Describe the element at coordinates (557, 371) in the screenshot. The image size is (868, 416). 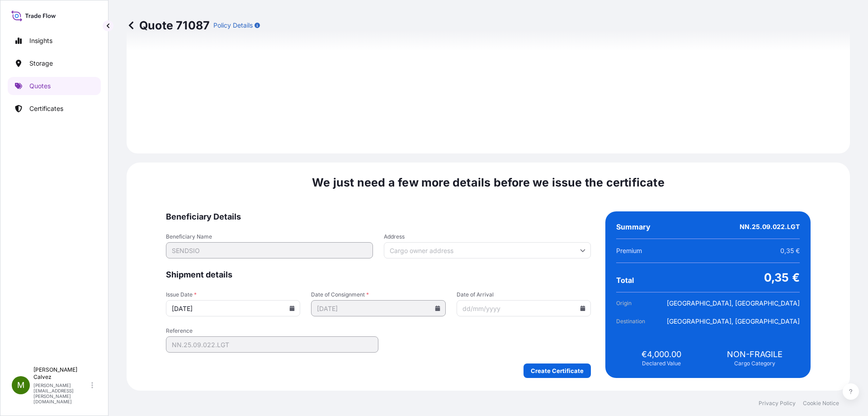
I see `button: Create Certificate` at that location.